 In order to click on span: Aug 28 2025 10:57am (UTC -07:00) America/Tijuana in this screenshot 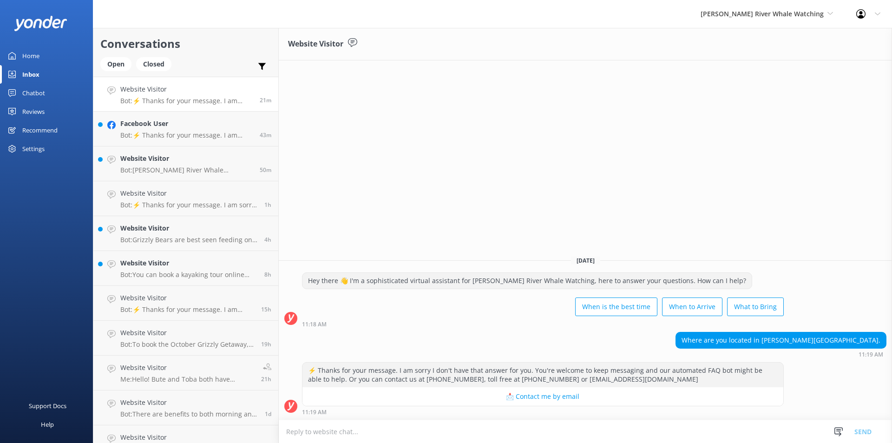, I will do `click(265, 135)`.